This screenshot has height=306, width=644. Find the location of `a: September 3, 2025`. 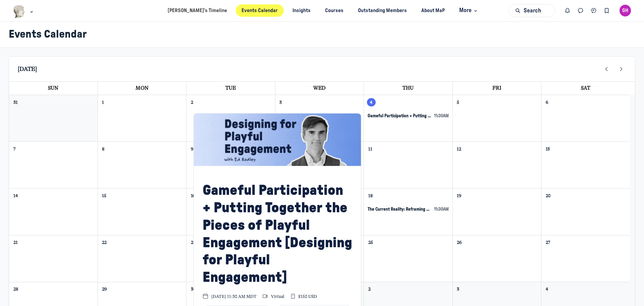

a: September 3, 2025 is located at coordinates (280, 102).